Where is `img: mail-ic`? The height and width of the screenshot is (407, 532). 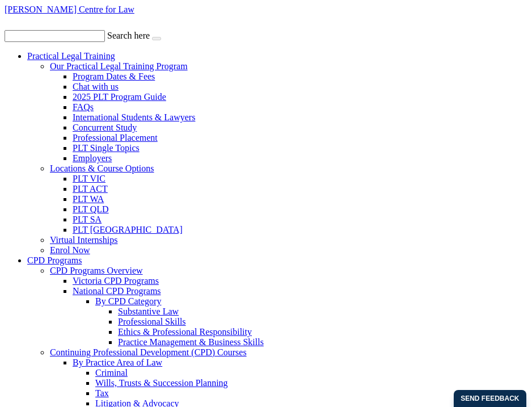 img: mail-ic is located at coordinates (28, 22).